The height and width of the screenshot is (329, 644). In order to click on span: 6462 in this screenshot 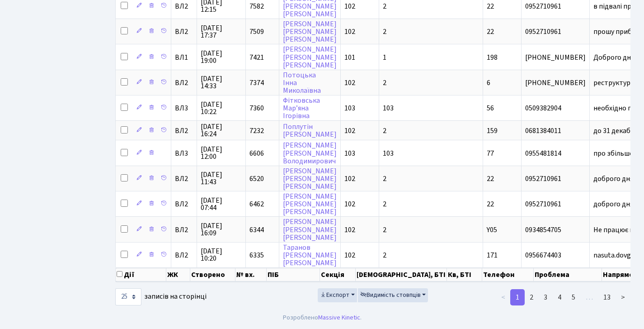, I will do `click(257, 204)`.